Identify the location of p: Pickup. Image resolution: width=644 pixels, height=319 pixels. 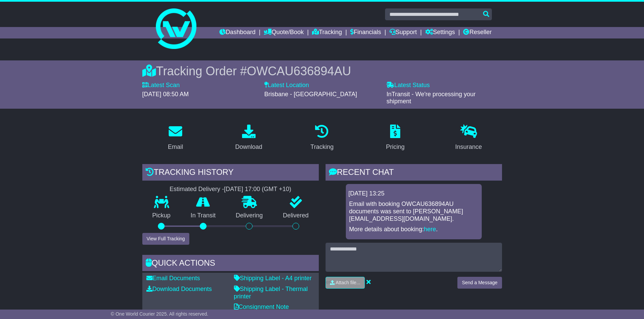
(162, 216).